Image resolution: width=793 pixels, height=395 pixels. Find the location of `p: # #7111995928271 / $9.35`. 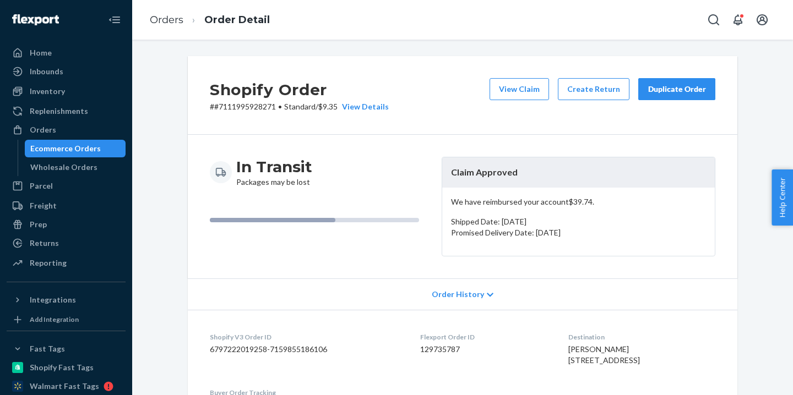

p: # #7111995928271 / $9.35 is located at coordinates (299, 107).